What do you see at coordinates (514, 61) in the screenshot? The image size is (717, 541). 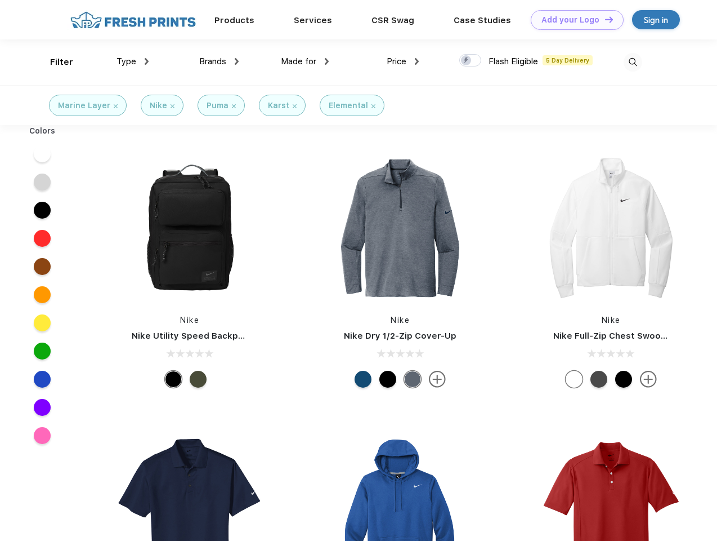 I see `span: Flash Eligible` at bounding box center [514, 61].